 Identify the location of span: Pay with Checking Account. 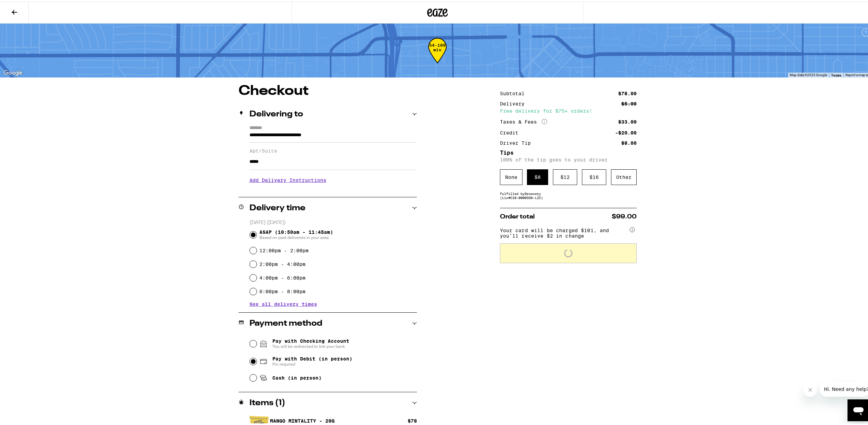
(310, 342).